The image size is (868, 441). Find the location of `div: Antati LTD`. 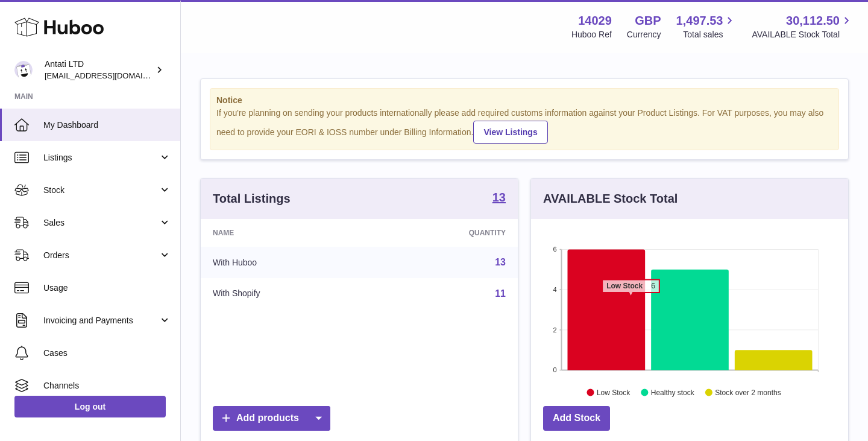

div: Antati LTD is located at coordinates (99, 70).